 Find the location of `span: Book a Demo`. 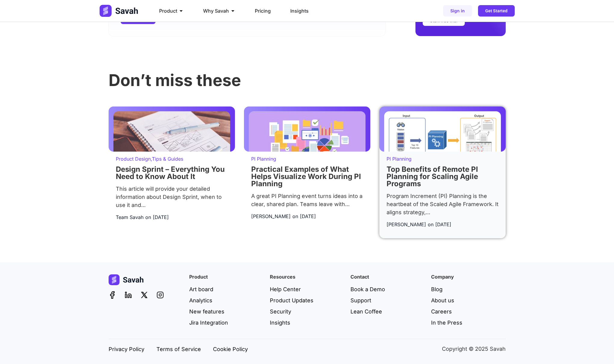

span: Book a Demo is located at coordinates (368, 289).